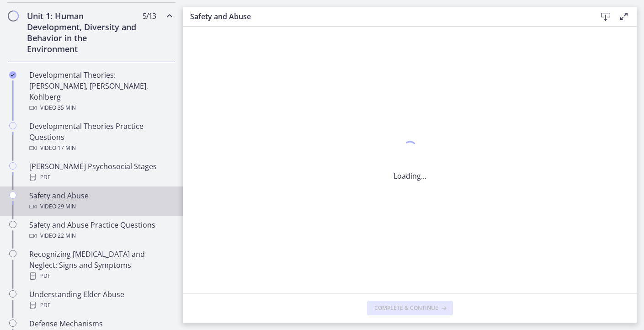 This screenshot has width=644, height=330. I want to click on h3: Safety and Abuse, so click(386, 17).